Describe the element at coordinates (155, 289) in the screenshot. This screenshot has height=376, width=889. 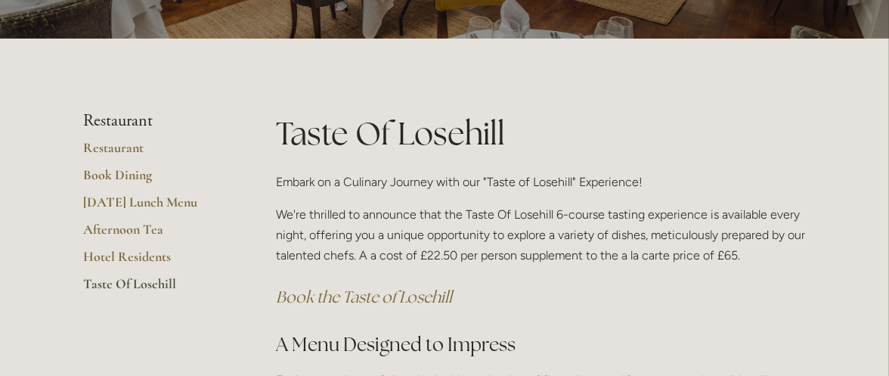
I see `a: Taste Of Losehill` at that location.